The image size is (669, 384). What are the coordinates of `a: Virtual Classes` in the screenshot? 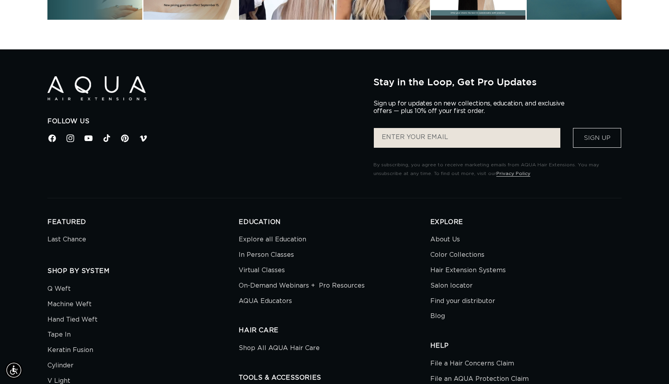 It's located at (261, 270).